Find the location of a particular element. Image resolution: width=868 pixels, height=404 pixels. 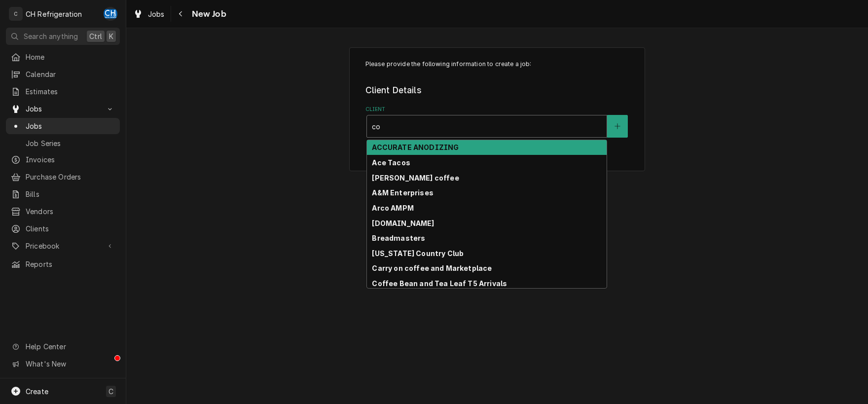

div: Chris Hiraga's Avatar is located at coordinates (110, 14).